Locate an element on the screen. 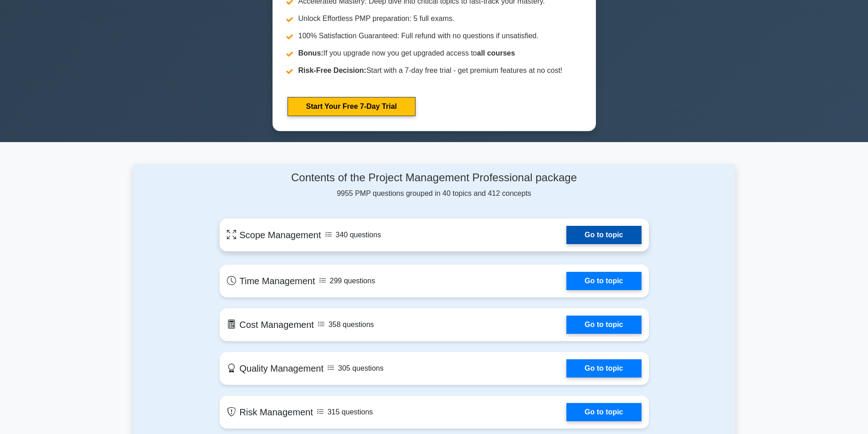 The image size is (868, 434). h4: Contents of the Project Management Professional package is located at coordinates (434, 177).